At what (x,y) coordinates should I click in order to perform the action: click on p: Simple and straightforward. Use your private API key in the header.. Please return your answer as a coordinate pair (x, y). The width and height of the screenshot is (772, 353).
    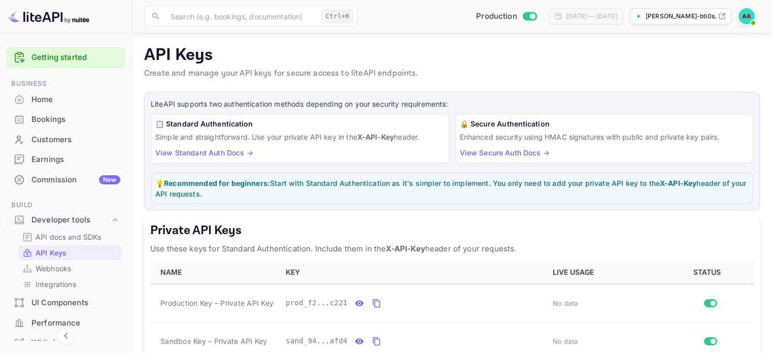
    Looking at the image, I should click on (300, 137).